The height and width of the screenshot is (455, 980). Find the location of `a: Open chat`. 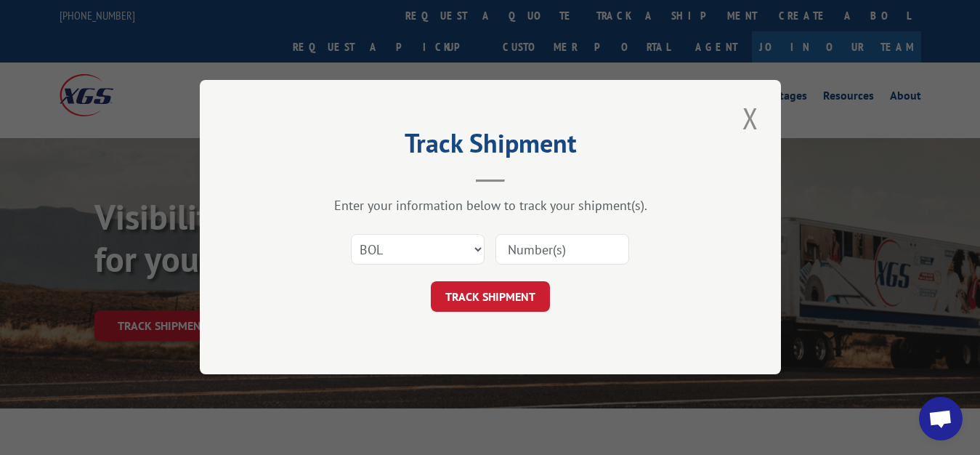

a: Open chat is located at coordinates (941, 419).